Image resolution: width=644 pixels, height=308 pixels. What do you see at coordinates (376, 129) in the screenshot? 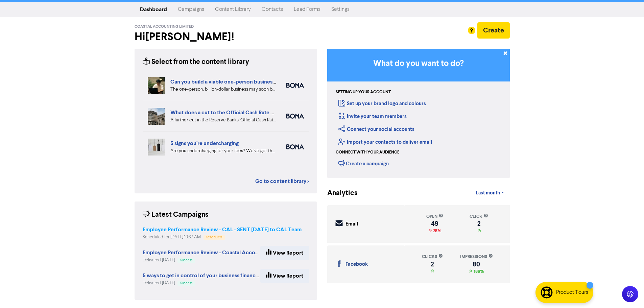
I see `a: Connect your social accounts` at bounding box center [376, 129].